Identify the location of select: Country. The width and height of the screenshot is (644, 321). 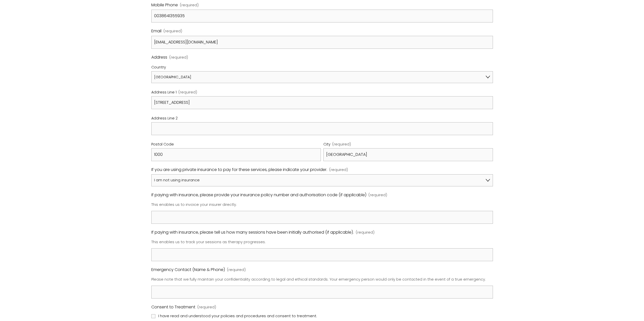
(322, 77).